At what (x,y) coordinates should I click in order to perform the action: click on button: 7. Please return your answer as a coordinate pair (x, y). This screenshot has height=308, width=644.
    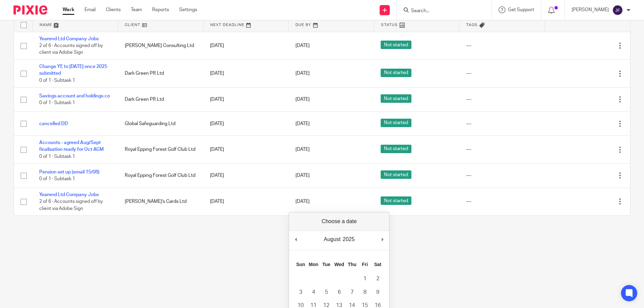
    Looking at the image, I should click on (352, 292).